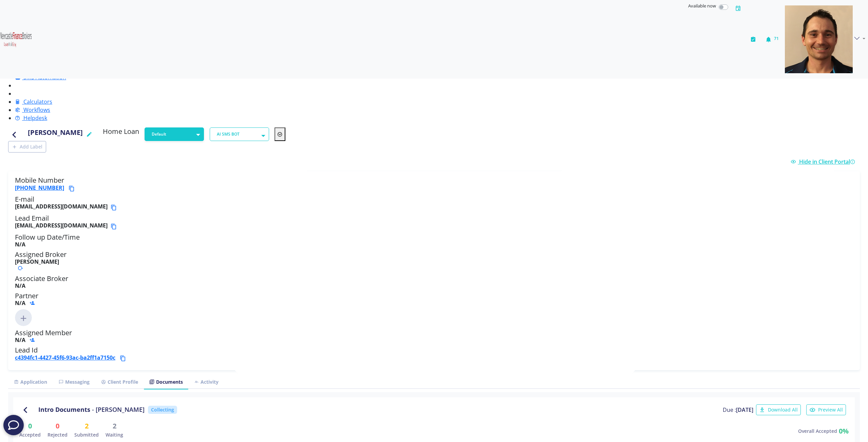 This screenshot has width=868, height=442. What do you see at coordinates (41, 78) in the screenshot?
I see `a: SMS Automation` at bounding box center [41, 78].